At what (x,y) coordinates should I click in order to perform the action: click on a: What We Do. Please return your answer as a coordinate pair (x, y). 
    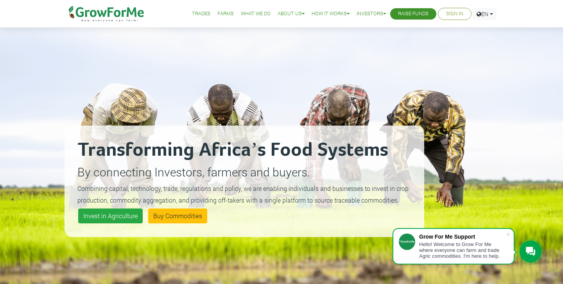
    Looking at the image, I should click on (256, 14).